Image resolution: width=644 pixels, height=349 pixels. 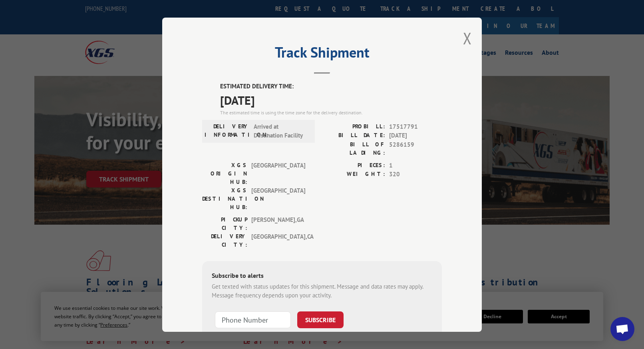 I want to click on span: 5286159, so click(x=415, y=148).